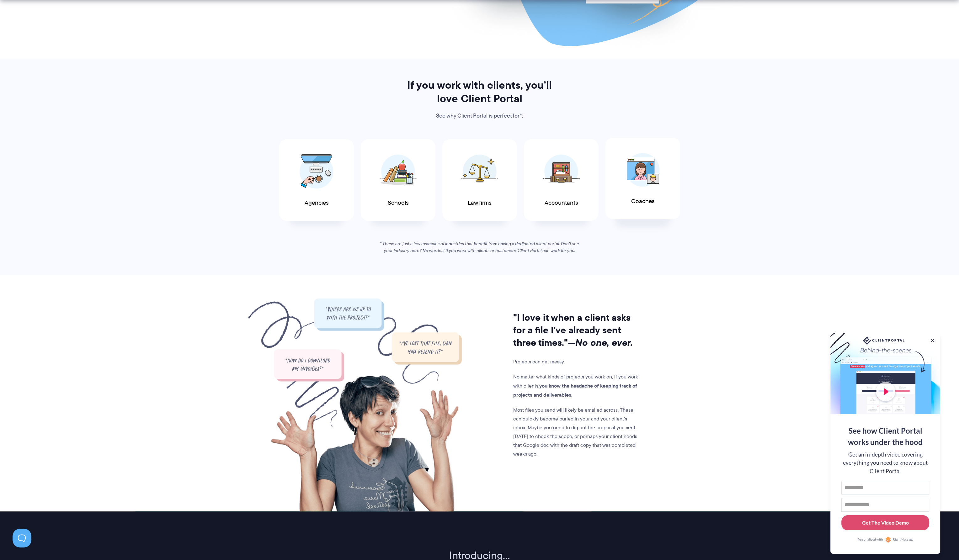 The image size is (959, 560). I want to click on a: Schools, so click(398, 180).